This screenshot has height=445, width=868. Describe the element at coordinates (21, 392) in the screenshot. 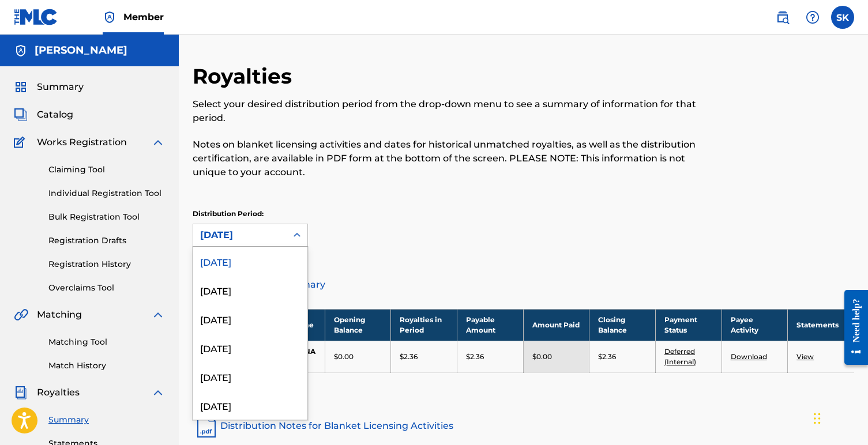

I see `img: Royalties` at that location.